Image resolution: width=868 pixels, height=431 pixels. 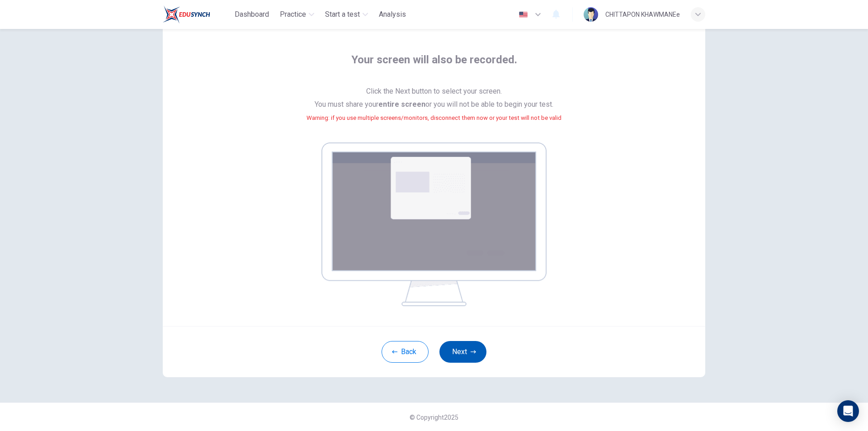 I want to click on button: Back, so click(x=405, y=352).